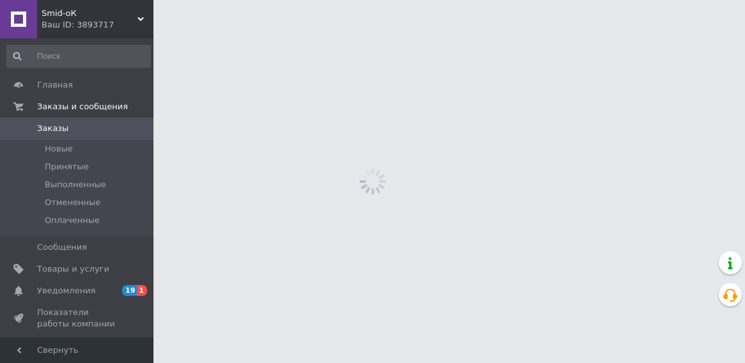  I want to click on span: 19, so click(129, 290).